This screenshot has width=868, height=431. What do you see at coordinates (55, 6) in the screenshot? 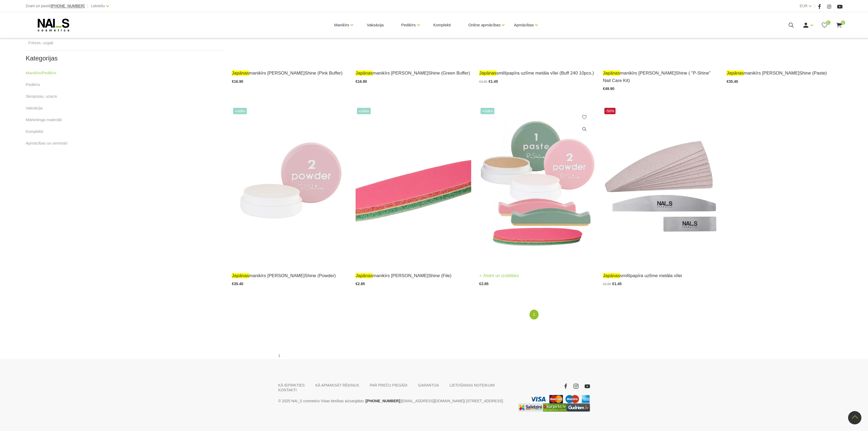
I see `div: Zvani un pasūti` at bounding box center [55, 6].